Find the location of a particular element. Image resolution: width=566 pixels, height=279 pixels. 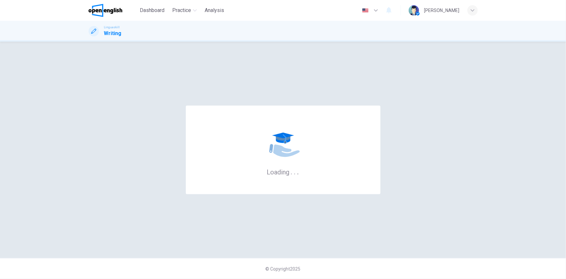

a: OpenEnglish logo is located at coordinates (113, 10).